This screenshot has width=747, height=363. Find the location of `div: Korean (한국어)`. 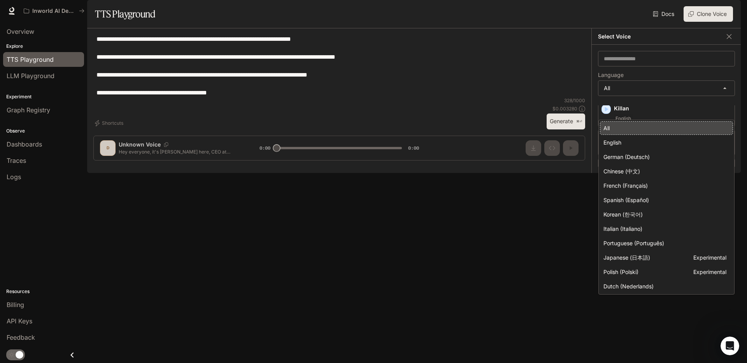

div: Korean (한국어) is located at coordinates (665, 214).